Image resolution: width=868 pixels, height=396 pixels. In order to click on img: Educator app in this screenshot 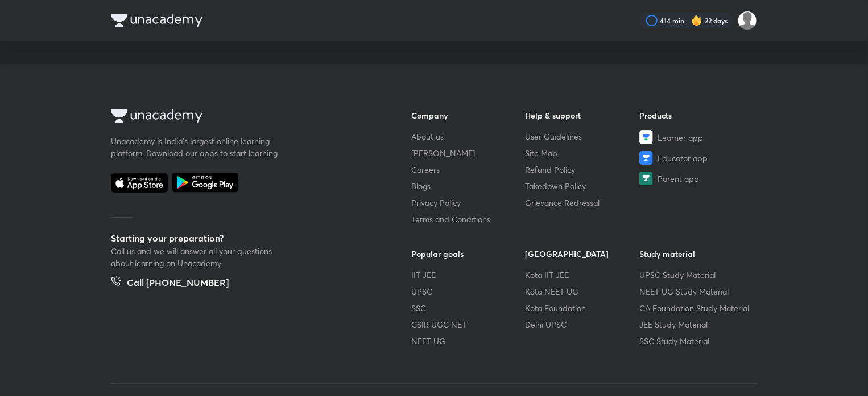, I will do `click(646, 158)`.